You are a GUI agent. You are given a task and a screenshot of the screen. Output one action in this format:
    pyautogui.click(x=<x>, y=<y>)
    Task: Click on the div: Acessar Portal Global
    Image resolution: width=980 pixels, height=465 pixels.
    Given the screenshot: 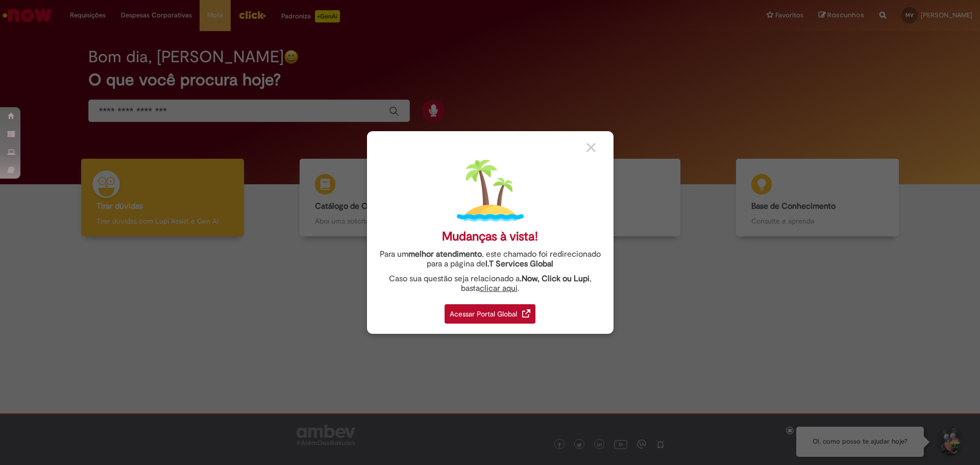 What is the action you would take?
    pyautogui.click(x=490, y=314)
    